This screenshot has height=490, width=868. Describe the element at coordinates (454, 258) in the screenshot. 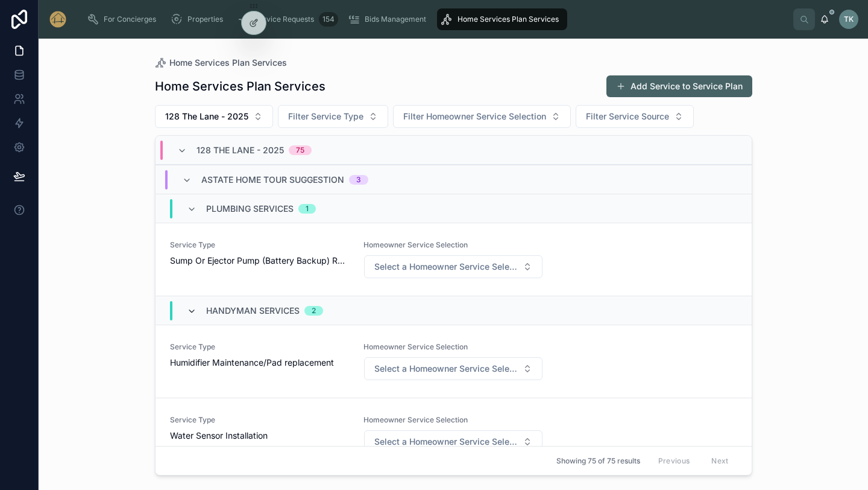

I see `a: Service TypeSump Or Ejector Pump (Battery Backup) ReplacementHomeowner Service SelectionSelect Bu...` at that location.